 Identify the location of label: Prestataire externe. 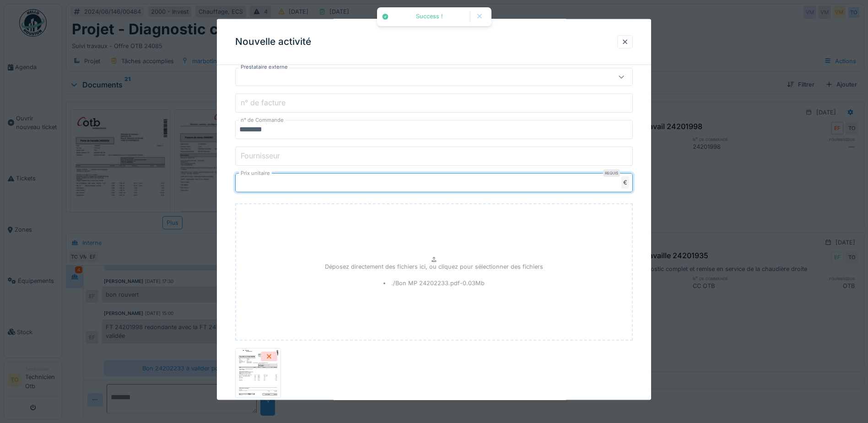
(264, 67).